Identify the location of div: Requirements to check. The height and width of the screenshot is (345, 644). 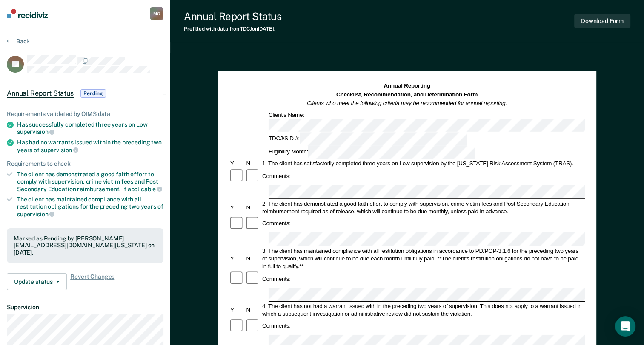
(85, 164).